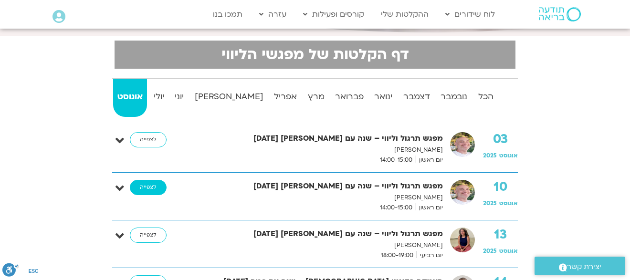  I want to click on a: ההקלטות שלי, so click(405, 14).